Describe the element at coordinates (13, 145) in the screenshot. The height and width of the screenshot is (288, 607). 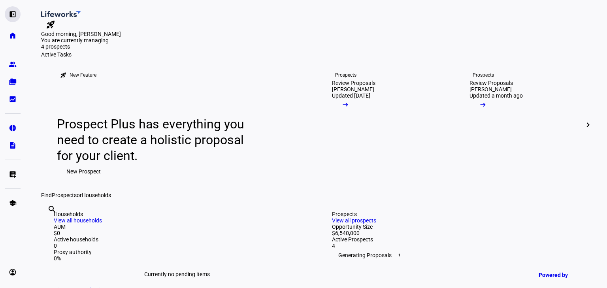
I see `eth-mat-symbol: description` at that location.